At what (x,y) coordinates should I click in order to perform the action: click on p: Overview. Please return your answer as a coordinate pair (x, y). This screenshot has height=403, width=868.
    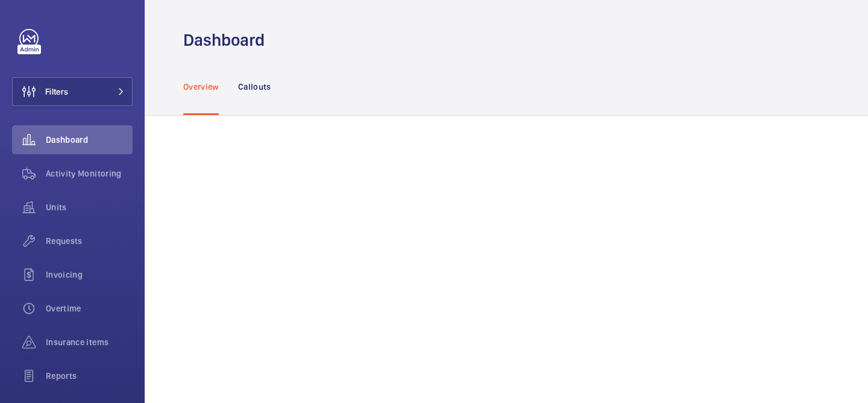
    Looking at the image, I should click on (200, 87).